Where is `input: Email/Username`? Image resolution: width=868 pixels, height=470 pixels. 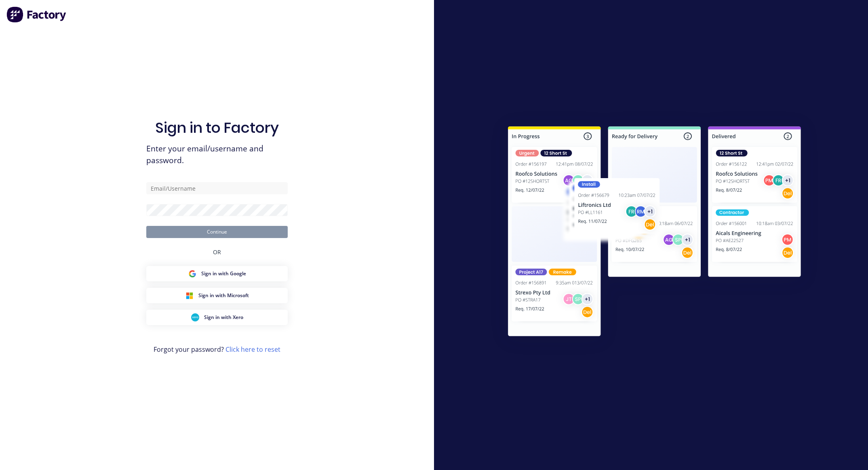
input: Email/Username is located at coordinates (217, 188).